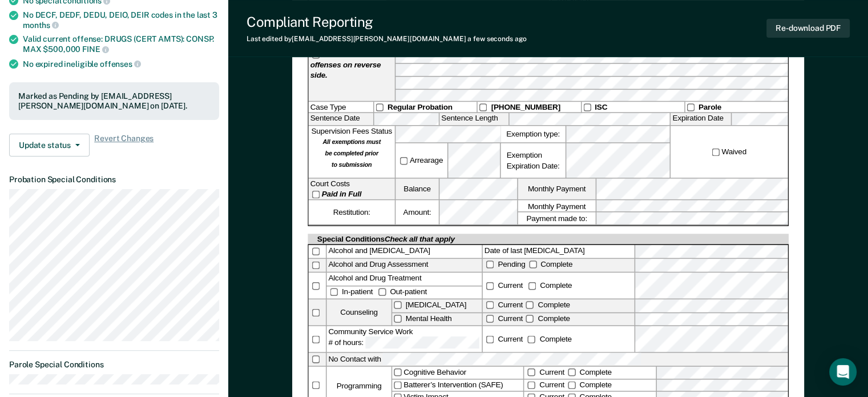 This screenshot has height=397, width=868. Describe the element at coordinates (497, 39) in the screenshot. I see `span: a few seconds ago` at that location.